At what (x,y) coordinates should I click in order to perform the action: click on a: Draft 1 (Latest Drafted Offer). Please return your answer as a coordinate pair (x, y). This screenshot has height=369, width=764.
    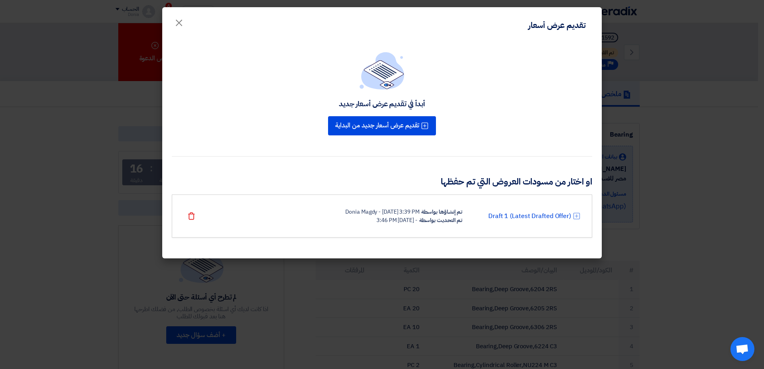
    Looking at the image, I should click on (529, 216).